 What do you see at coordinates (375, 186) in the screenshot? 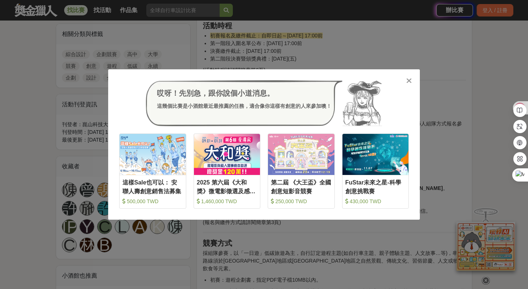
I see `div: FuStar未來之星-科學創意挑戰賽` at bounding box center [375, 186].